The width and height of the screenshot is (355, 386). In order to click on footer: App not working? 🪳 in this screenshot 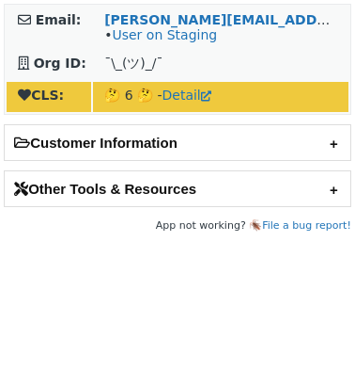, I will do `click(178, 226)`.